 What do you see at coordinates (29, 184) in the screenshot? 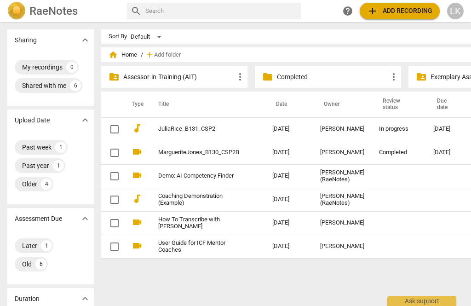
I see `div: Older` at bounding box center [29, 184].